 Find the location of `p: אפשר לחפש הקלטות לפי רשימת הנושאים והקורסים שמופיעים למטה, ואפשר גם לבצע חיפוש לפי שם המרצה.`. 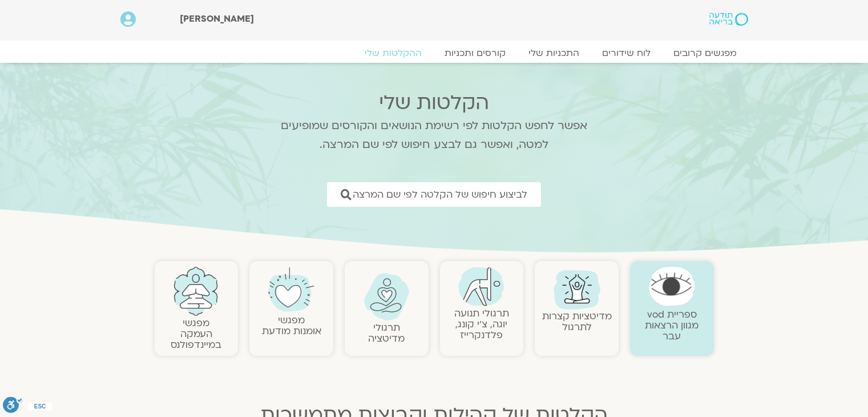

p: אפשר לחפש הקלטות לפי רשימת הנושאים והקורסים שמופיעים למטה, ואפשר גם לבצע חיפוש לפי שם המרצה. is located at coordinates (434, 135).